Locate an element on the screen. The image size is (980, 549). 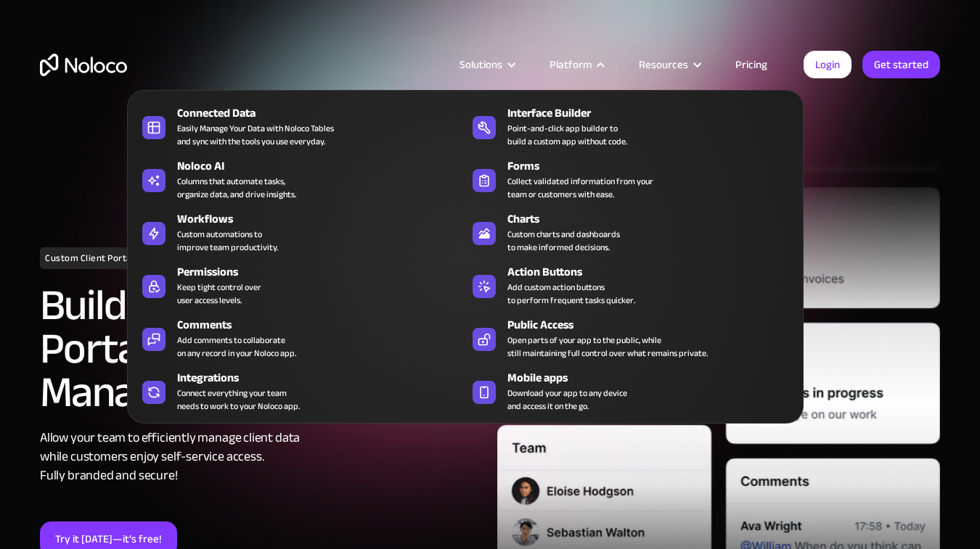
a: ChartsCustom charts and dashboardsto make informed decisions. is located at coordinates (630, 232).